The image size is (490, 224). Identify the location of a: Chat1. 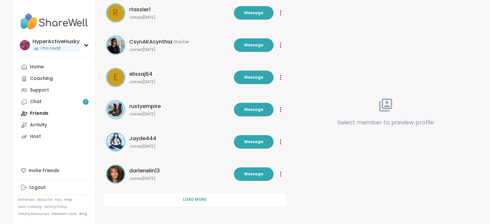
(54, 102).